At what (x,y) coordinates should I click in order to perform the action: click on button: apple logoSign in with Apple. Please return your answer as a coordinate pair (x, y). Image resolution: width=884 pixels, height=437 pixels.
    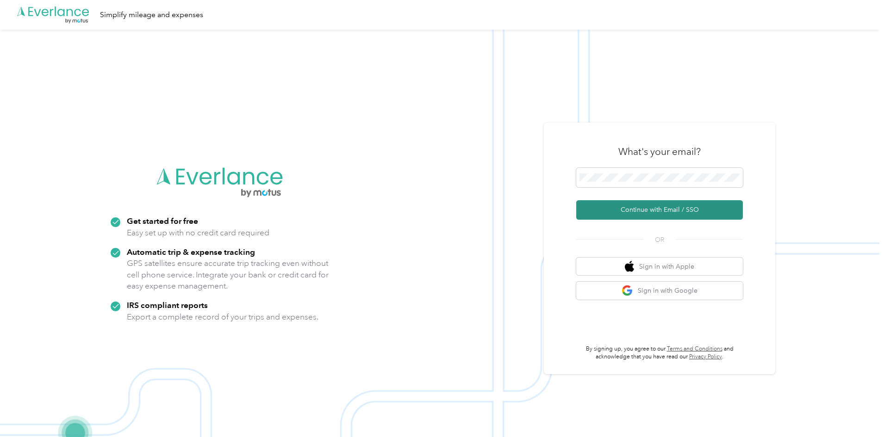
    Looking at the image, I should click on (660, 267).